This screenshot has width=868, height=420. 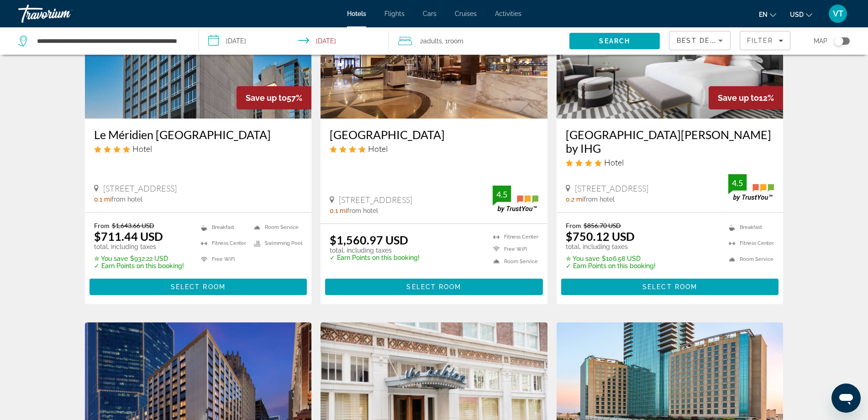 I want to click on button: Change language, so click(x=768, y=14).